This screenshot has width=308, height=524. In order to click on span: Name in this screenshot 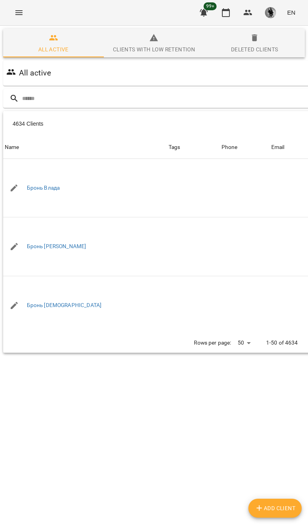, I will do `click(85, 147)`.